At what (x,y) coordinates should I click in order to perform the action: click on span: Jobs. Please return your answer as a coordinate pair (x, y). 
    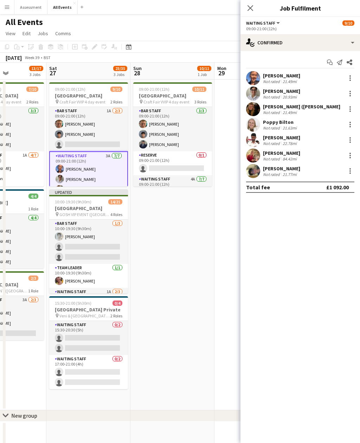
    Looking at the image, I should click on (43, 33).